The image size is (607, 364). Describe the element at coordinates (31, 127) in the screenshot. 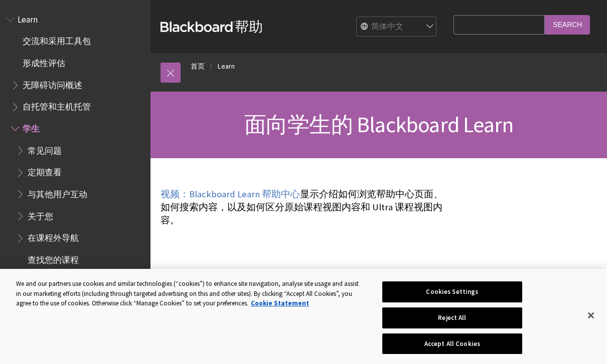

I see `span: 学生` at that location.